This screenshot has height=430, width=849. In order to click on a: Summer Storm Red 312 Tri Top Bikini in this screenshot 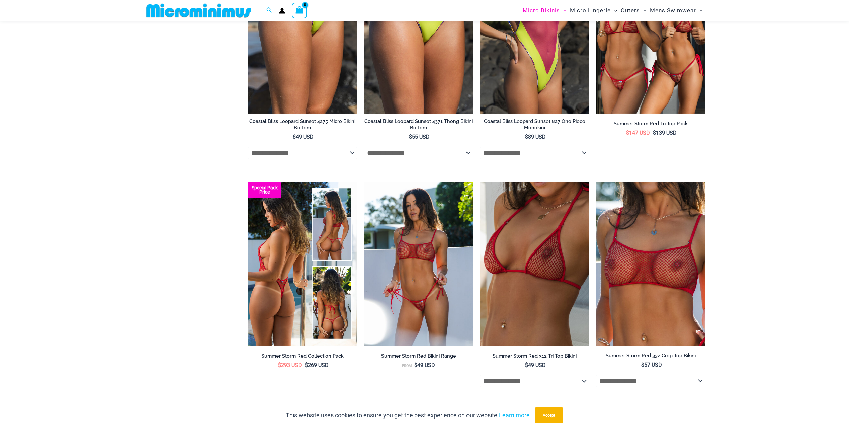, I will do `click(534, 357)`.